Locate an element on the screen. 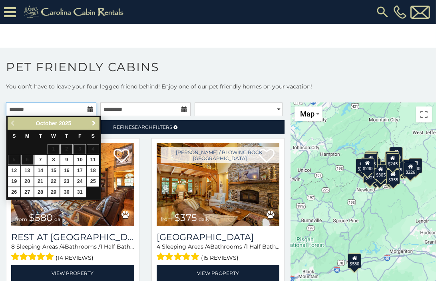 This screenshot has width=436, height=281. span: 2025 is located at coordinates (65, 123).